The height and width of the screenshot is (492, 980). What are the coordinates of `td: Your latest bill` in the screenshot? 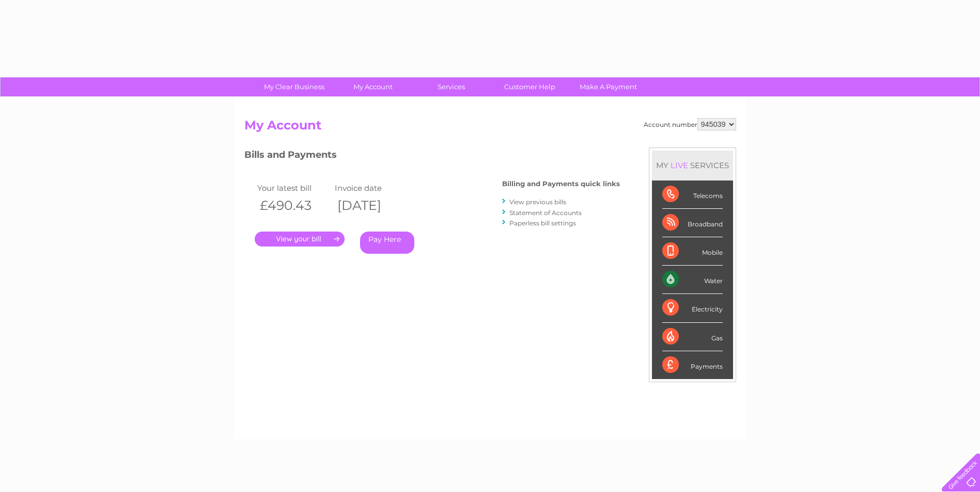 It's located at (293, 188).